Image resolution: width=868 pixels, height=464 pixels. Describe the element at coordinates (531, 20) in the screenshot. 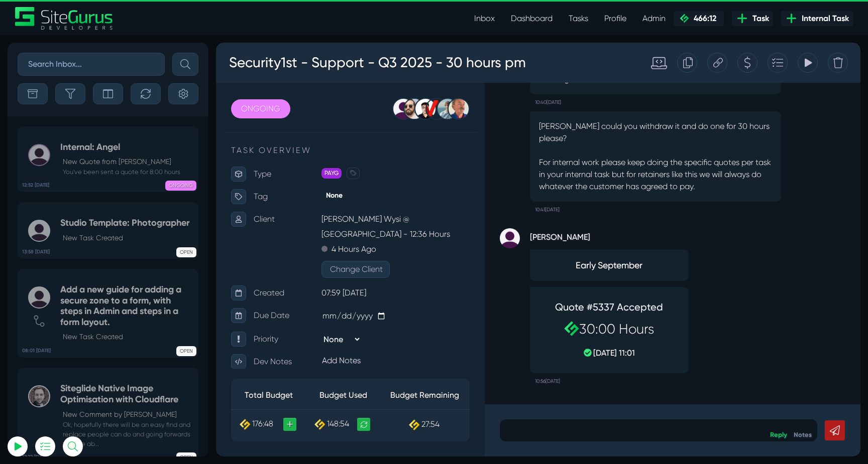

I see `div: Create a Quote` at that location.